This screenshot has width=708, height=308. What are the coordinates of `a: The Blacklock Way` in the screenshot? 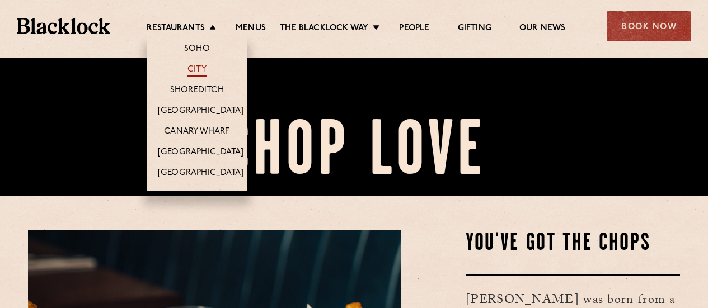 It's located at (324, 29).